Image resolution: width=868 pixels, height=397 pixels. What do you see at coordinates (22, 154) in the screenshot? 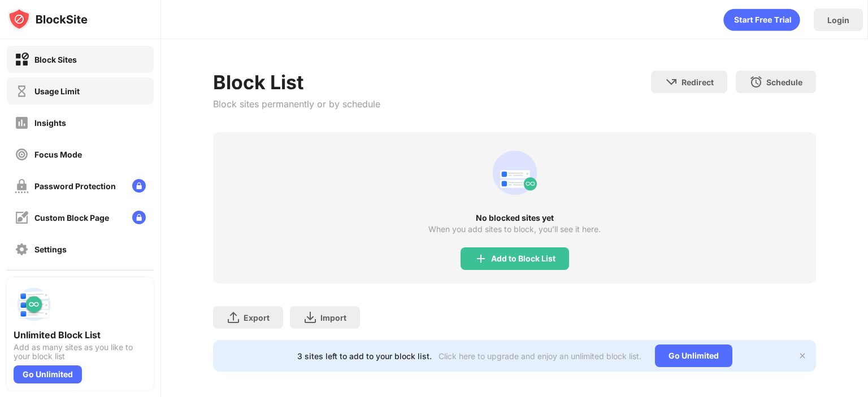
I see `img: focus-off.svg` at bounding box center [22, 154].